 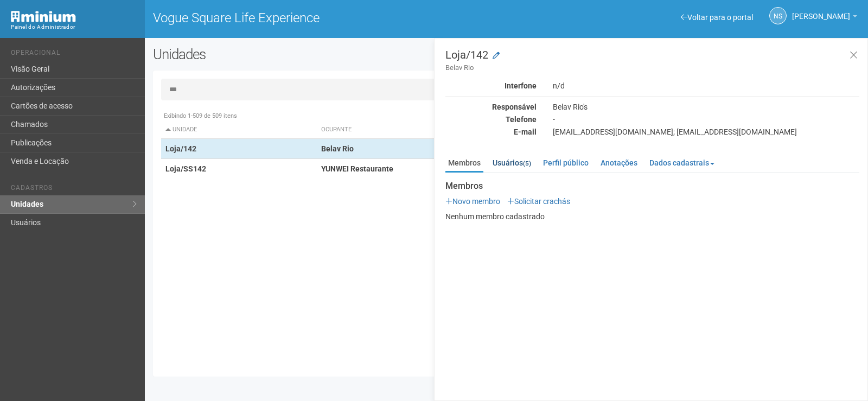 I want to click on small: Belav Rio, so click(x=652, y=68).